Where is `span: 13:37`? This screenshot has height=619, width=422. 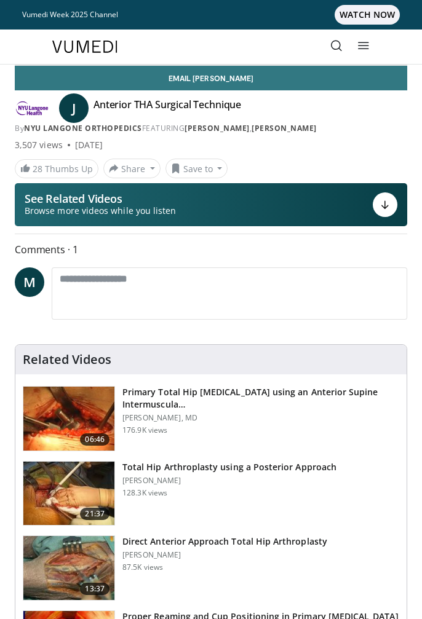 span: 13:37 is located at coordinates (95, 589).